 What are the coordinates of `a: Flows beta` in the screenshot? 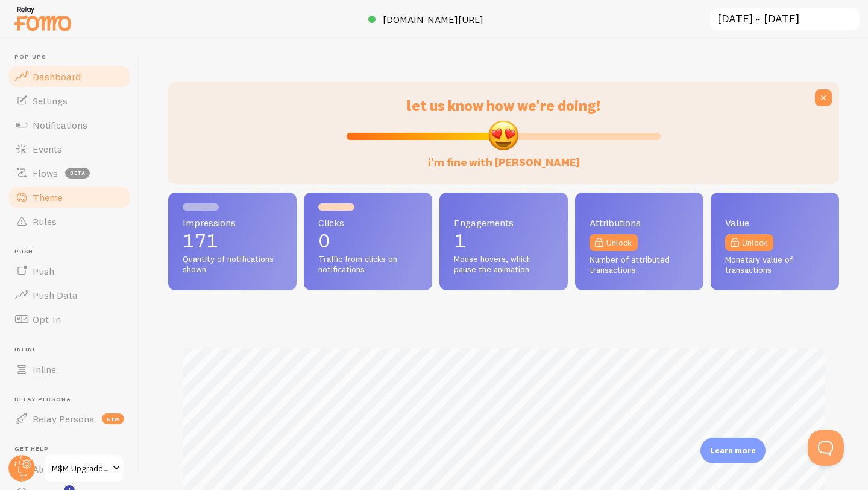 It's located at (70, 173).